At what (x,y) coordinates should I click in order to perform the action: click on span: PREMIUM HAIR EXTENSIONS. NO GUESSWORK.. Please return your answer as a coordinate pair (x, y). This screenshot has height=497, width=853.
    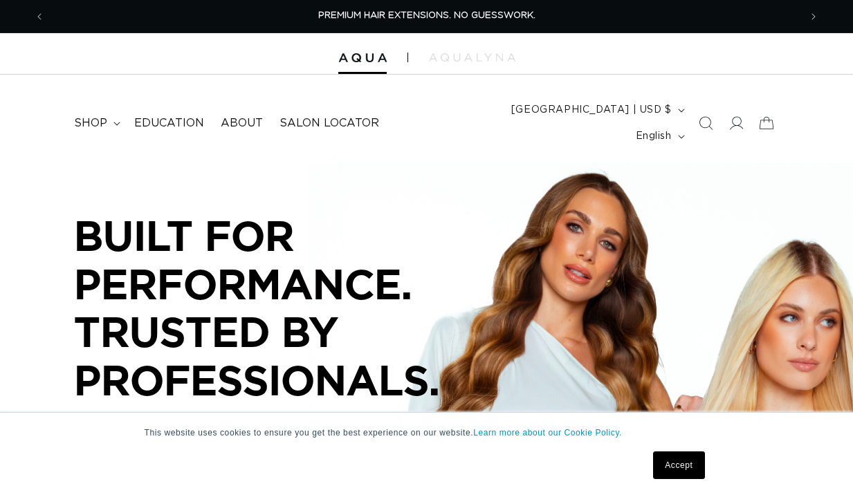
    Looking at the image, I should click on (427, 15).